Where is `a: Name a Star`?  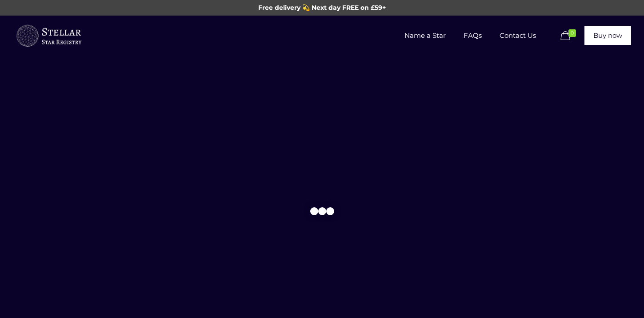 a: Name a Star is located at coordinates (425, 35).